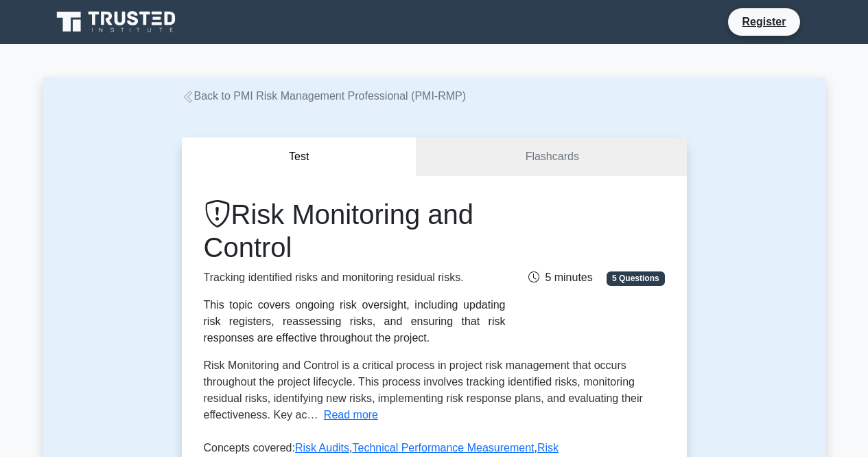  I want to click on span: 5 Questions, so click(636, 278).